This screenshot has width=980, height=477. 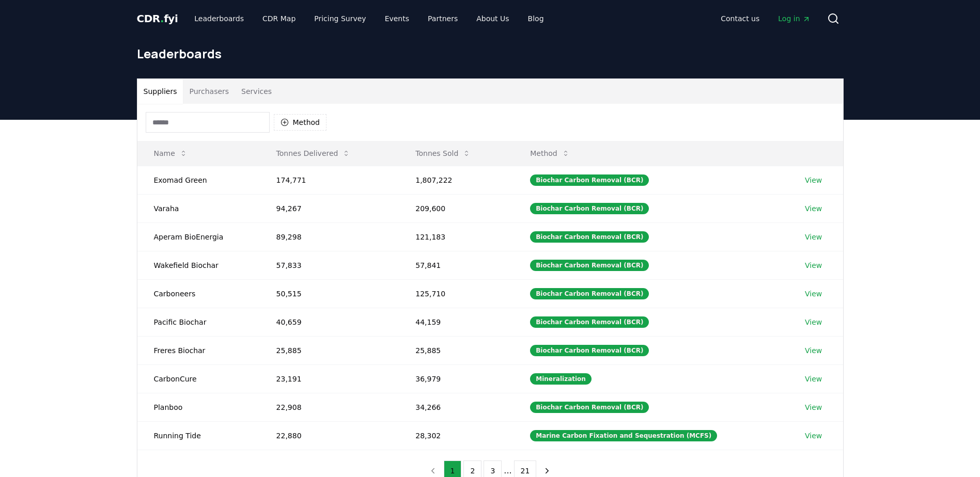 What do you see at coordinates (456, 407) in the screenshot?
I see `td: 34,266` at bounding box center [456, 407].